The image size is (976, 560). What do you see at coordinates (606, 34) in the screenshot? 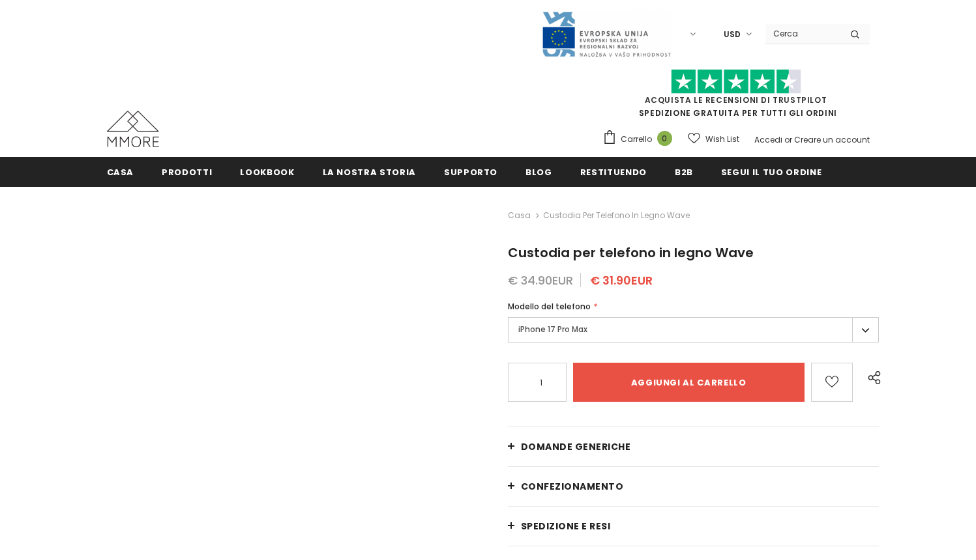
I see `img: Javni Razpis` at bounding box center [606, 34].